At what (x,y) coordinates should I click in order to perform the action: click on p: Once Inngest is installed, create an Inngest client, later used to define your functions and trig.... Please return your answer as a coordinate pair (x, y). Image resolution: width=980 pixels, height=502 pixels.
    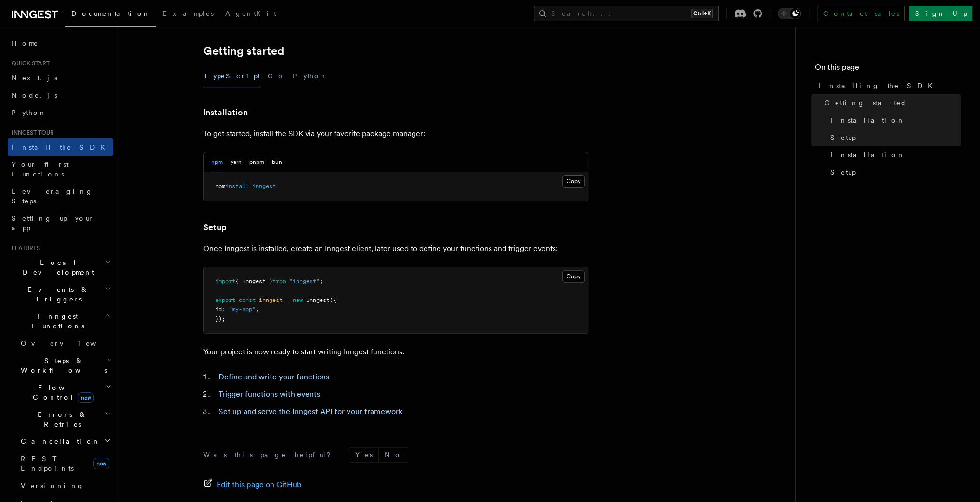
    Looking at the image, I should click on (395, 249).